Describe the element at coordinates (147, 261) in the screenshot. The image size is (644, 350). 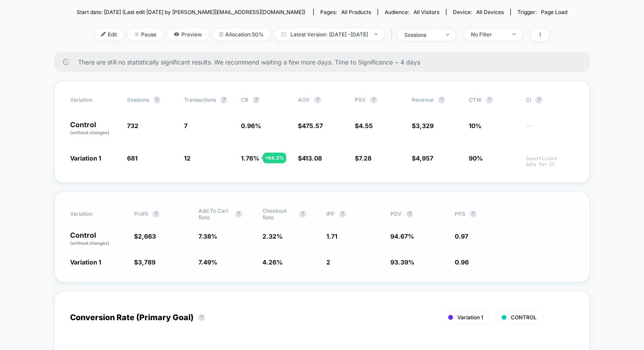
I see `span: 3,789` at that location.